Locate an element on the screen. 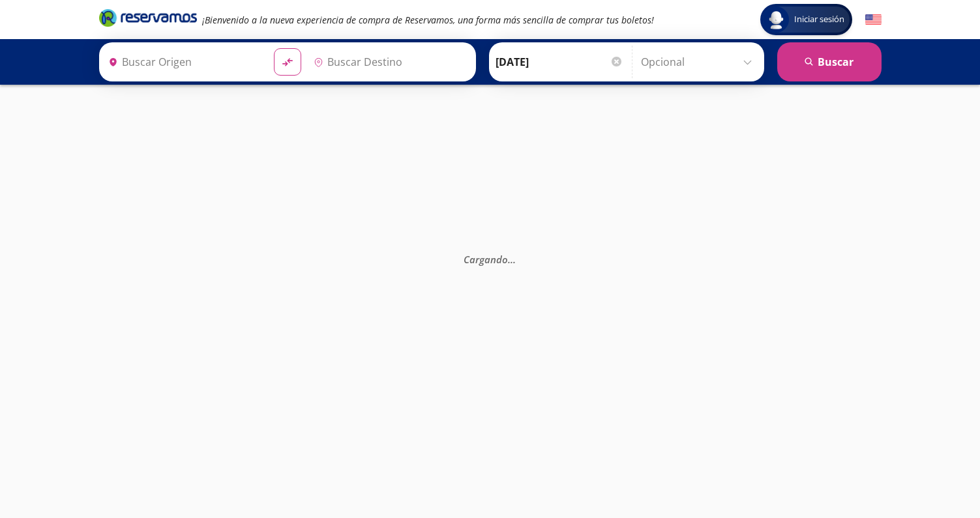  input: Opcional is located at coordinates (699, 62).